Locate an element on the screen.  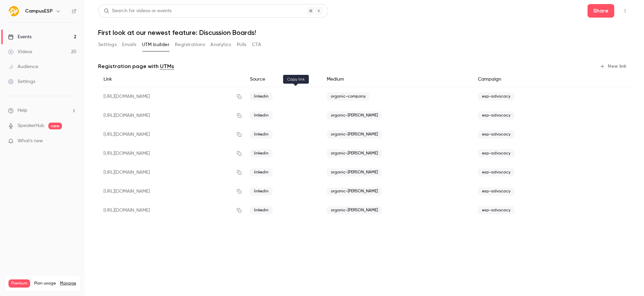
button: UTM builder is located at coordinates (156, 45).